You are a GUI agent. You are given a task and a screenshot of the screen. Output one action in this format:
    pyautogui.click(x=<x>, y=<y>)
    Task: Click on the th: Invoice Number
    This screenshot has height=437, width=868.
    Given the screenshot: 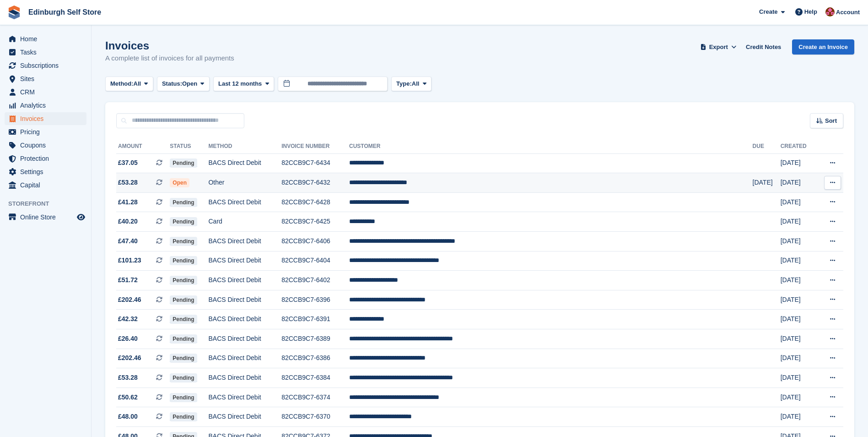 What is the action you would take?
    pyautogui.click(x=315, y=146)
    